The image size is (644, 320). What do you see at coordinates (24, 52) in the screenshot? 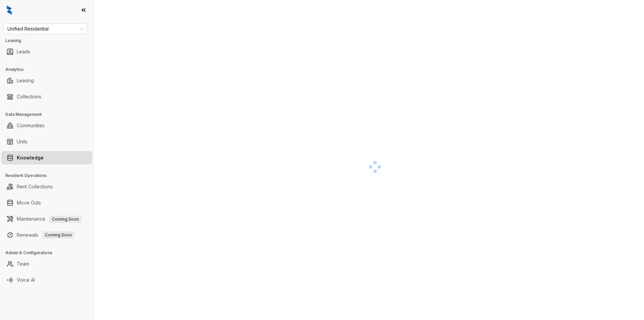
I see `a: Leads` at bounding box center [24, 52].